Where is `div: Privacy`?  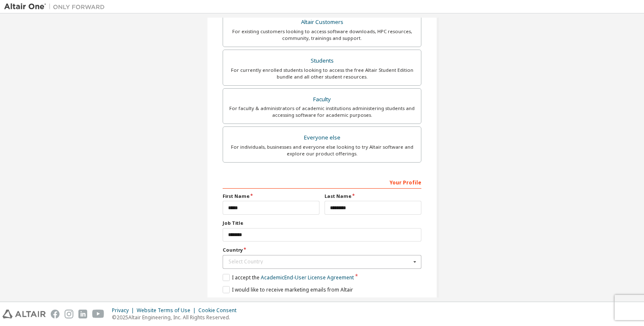
div: Privacy is located at coordinates (124, 310).